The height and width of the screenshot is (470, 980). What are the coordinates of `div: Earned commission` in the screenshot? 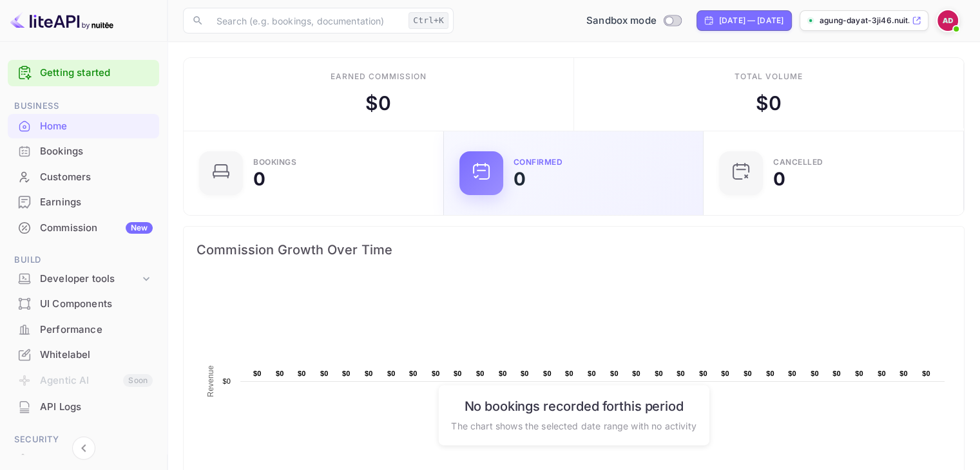 It's located at (378, 77).